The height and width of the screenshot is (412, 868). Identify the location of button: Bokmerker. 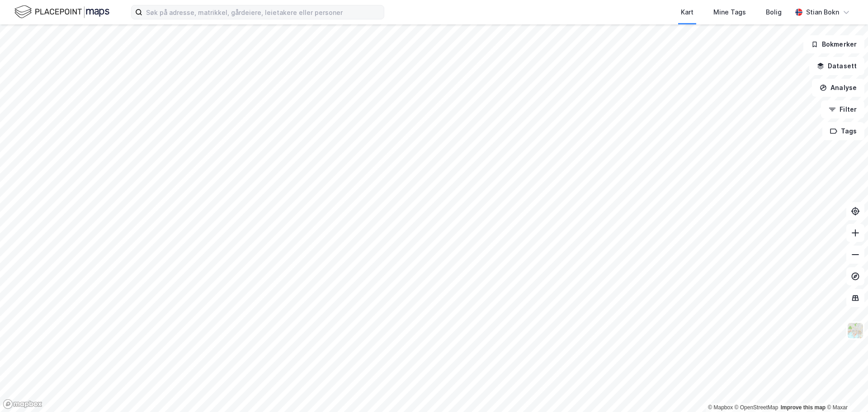
(834, 45).